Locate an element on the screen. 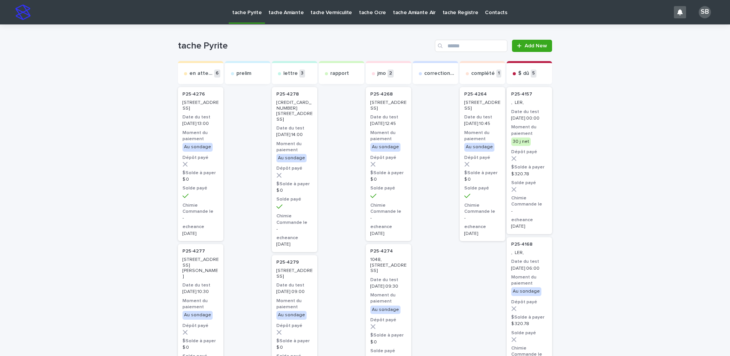  p: en attente is located at coordinates (201, 73).